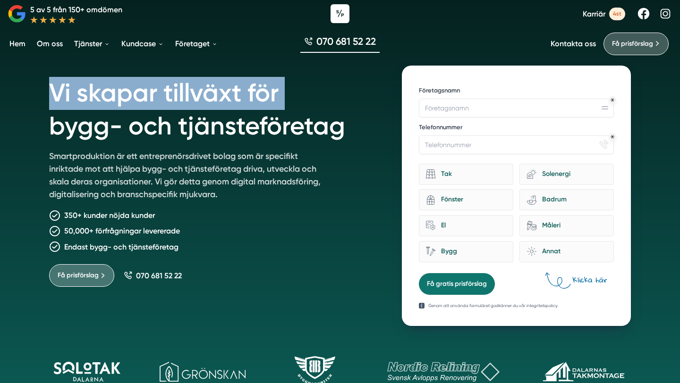 The width and height of the screenshot is (680, 383). Describe the element at coordinates (76, 9) in the screenshot. I see `p: 5 av 5 från 150+ omdömen` at that location.